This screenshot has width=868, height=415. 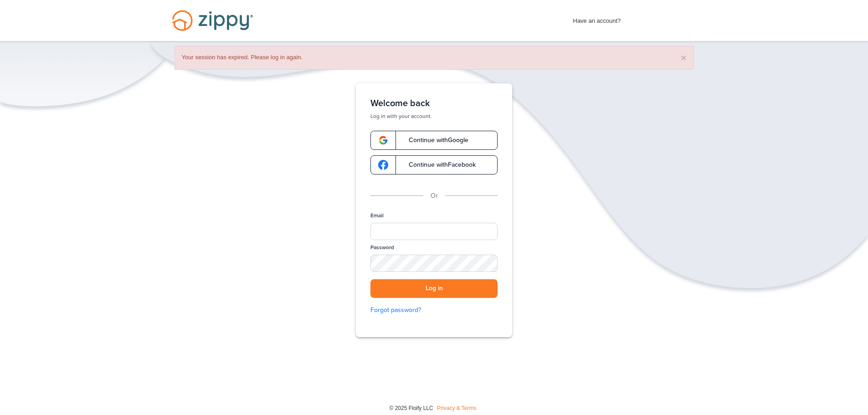 What do you see at coordinates (434, 140) in the screenshot?
I see `a: google-logoContinue withGoogle` at bounding box center [434, 140].